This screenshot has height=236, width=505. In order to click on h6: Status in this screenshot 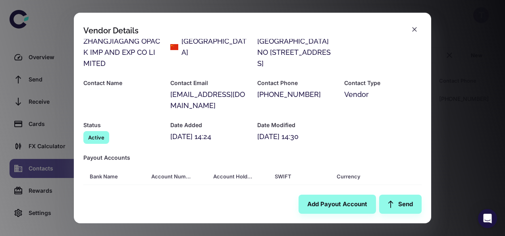, I will do `click(122, 125)`.